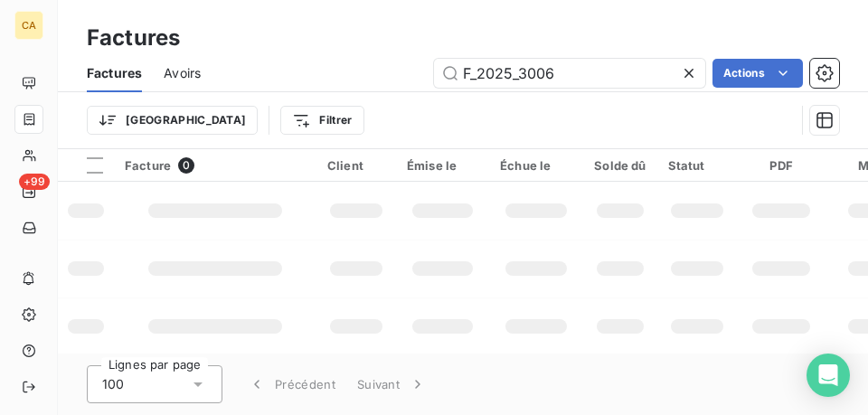 This screenshot has height=415, width=868. What do you see at coordinates (697, 165) in the screenshot?
I see `div: Statut` at bounding box center [697, 165].